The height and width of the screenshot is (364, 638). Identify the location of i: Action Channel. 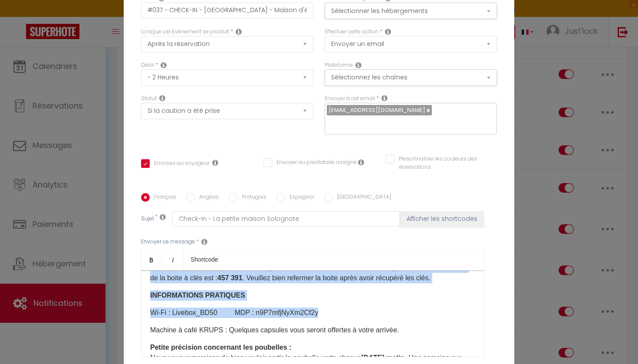
(359, 65).